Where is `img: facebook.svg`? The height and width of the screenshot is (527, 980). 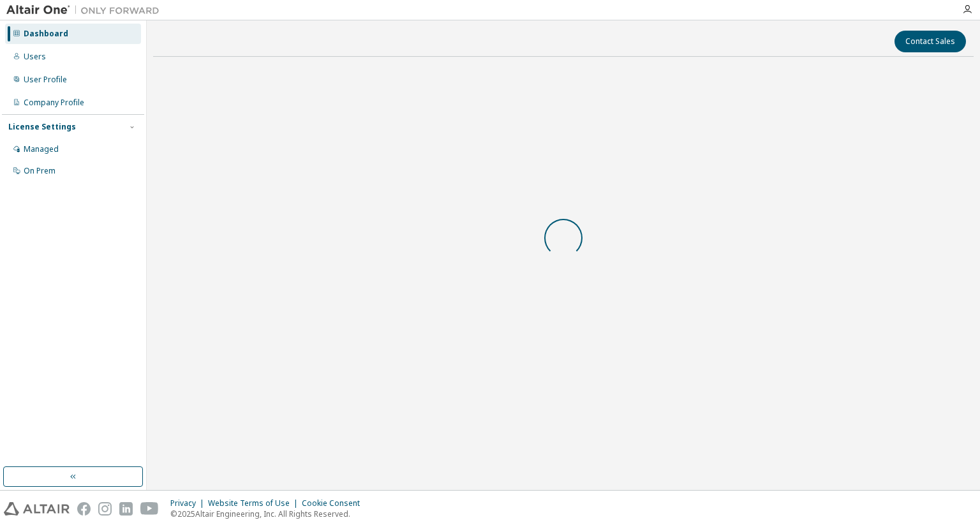 img: facebook.svg is located at coordinates (84, 509).